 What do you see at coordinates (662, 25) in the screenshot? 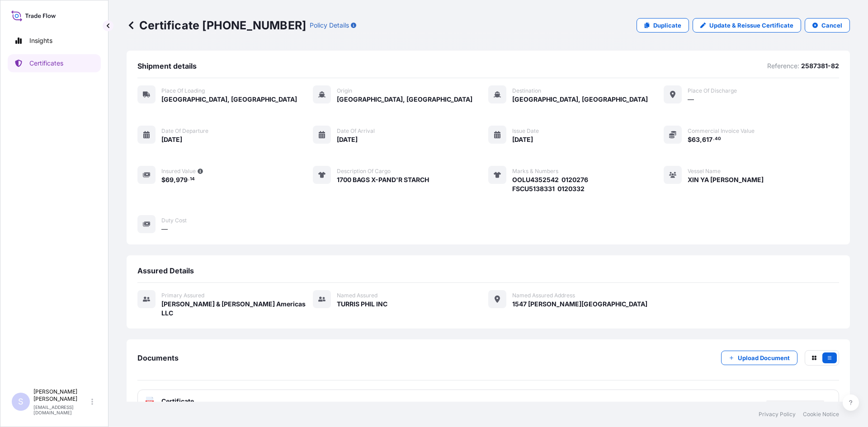
I see `a: Duplicate` at bounding box center [662, 25].